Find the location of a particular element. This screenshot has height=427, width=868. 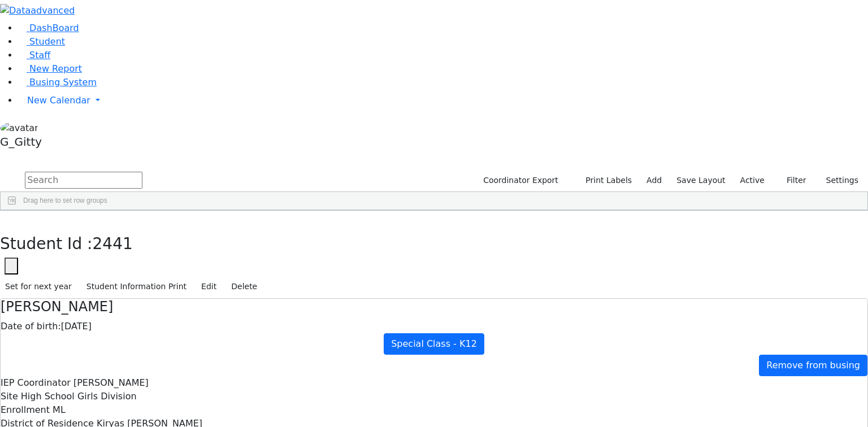

span: Staff is located at coordinates (40, 55).